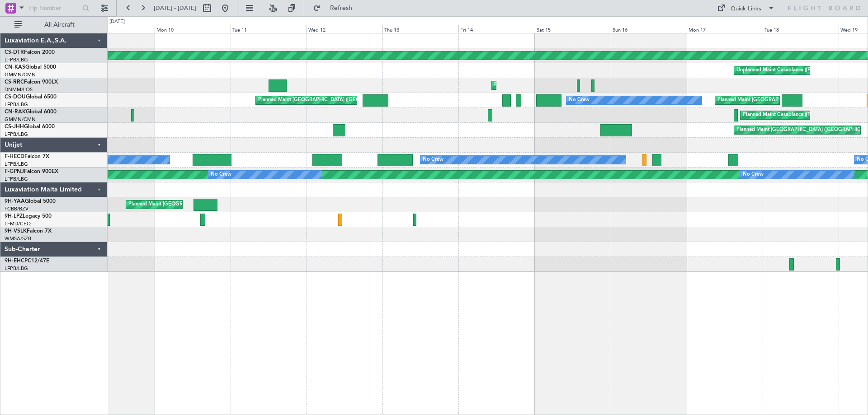 This screenshot has width=868, height=415. What do you see at coordinates (800, 29) in the screenshot?
I see `div: Tue 18` at bounding box center [800, 29].